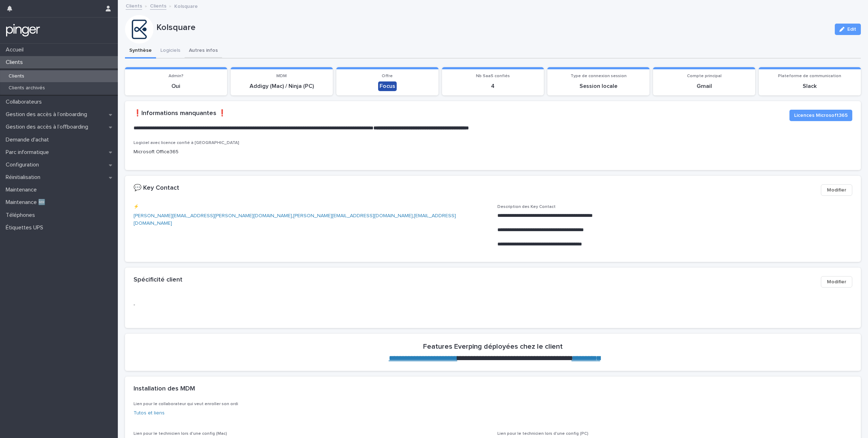 The image size is (868, 438). I want to click on h2: Installation des MDM, so click(164, 389).